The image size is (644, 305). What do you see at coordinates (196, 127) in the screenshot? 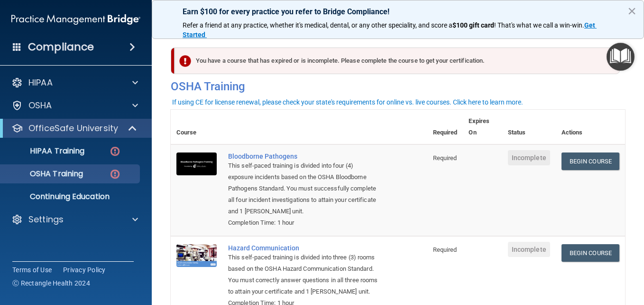
I see `th: Course` at bounding box center [196, 127].